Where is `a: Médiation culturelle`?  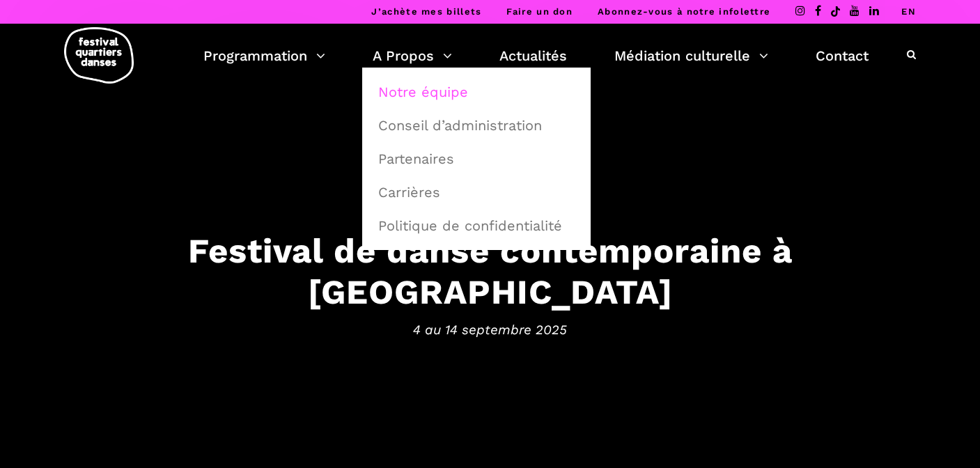
a: Médiation culturelle is located at coordinates (690, 56).